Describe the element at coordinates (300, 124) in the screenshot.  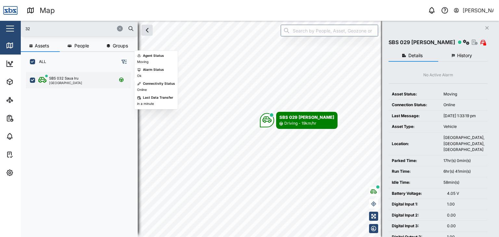
I see `div: Driving - 19km/hr` at that location.